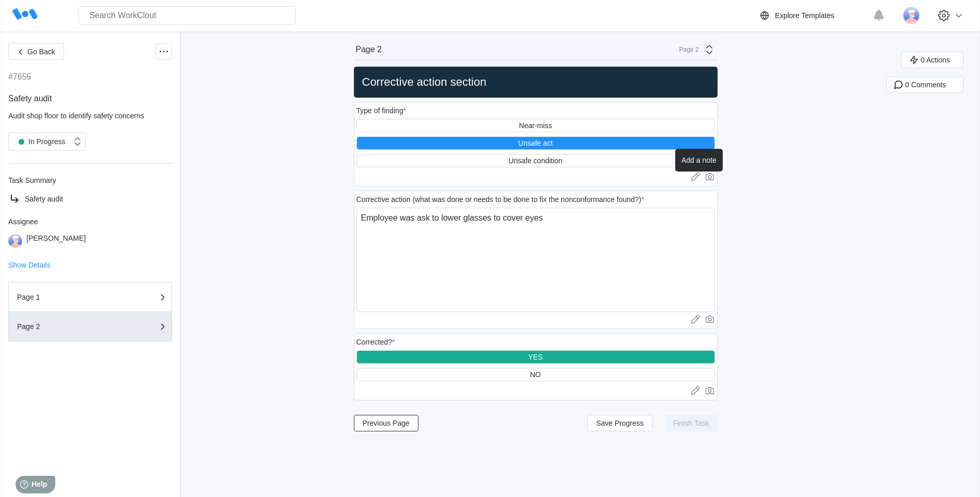  What do you see at coordinates (535, 82) in the screenshot?
I see `h2: Corrective action section` at bounding box center [535, 82].